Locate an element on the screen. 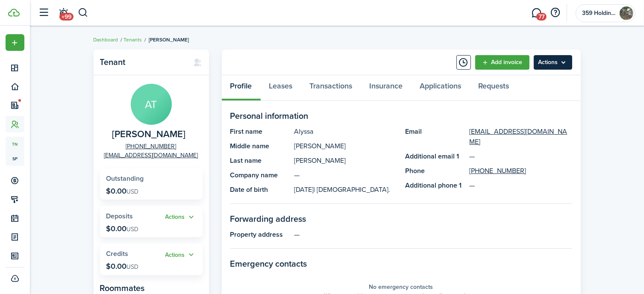 The height and width of the screenshot is (294, 644). panel-main-description: Alyssa is located at coordinates (346, 131).